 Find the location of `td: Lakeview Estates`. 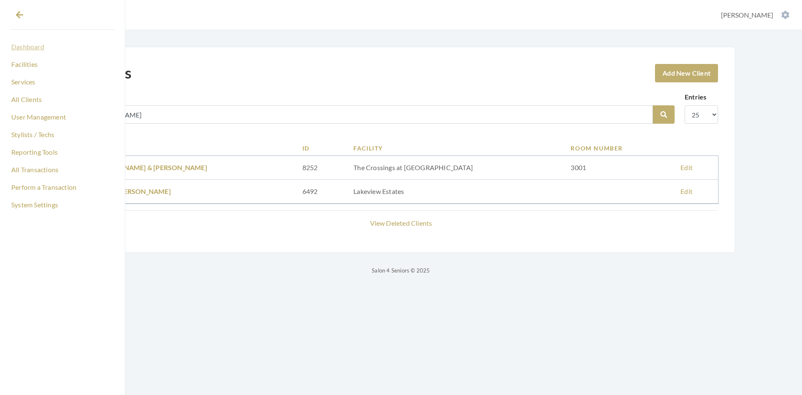

td: Lakeview Estates is located at coordinates (454, 191).